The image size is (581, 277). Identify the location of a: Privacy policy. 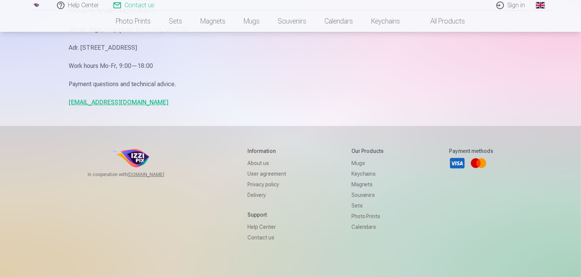
(267, 184).